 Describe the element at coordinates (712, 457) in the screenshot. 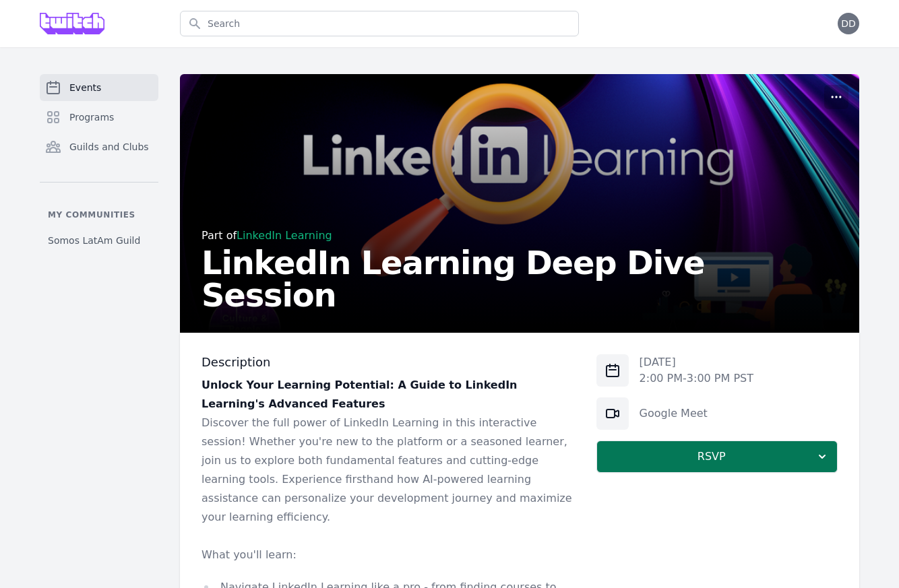

I see `span: RSVP` at that location.